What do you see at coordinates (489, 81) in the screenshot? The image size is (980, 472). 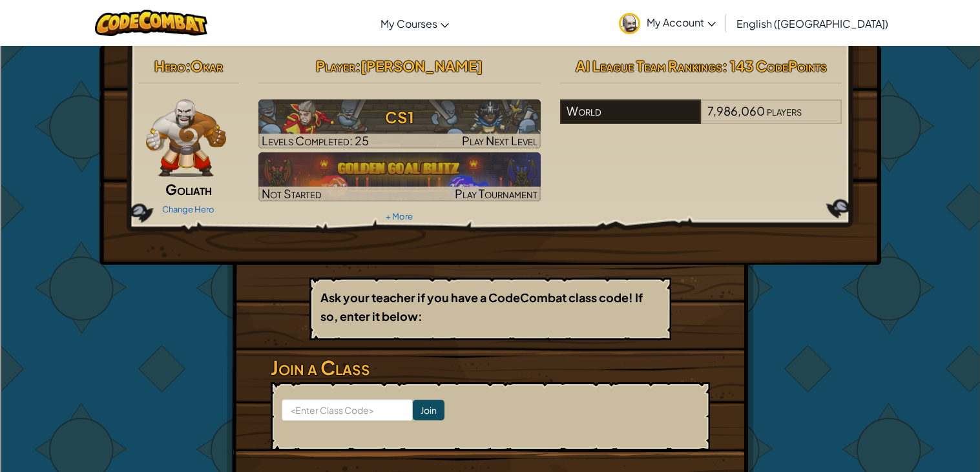 I see `div: Rename` at bounding box center [489, 81].